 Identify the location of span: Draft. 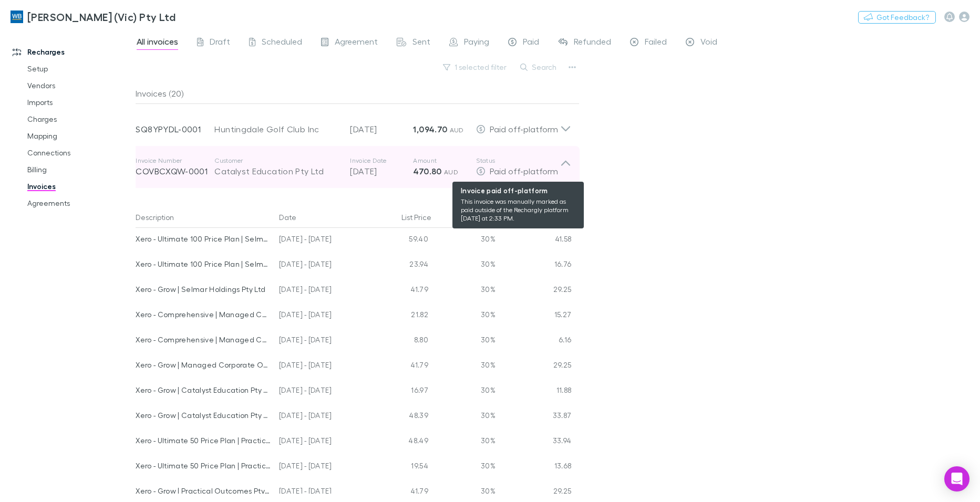
(219, 43).